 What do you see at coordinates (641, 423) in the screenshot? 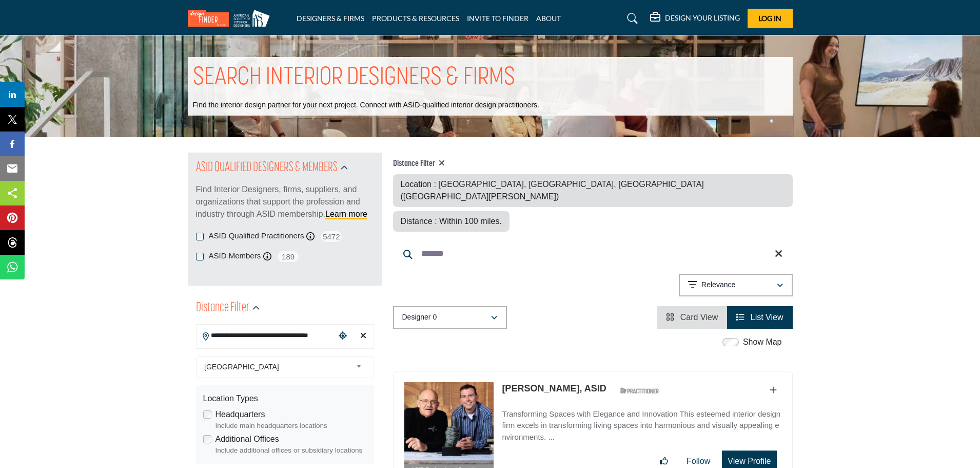
I see `a: Transforming Spaces with Elegance and Innovation This esteemed interior design firm excels in tra...` at bounding box center [641, 423].